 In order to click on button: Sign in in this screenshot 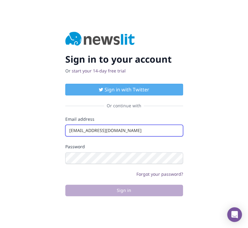, I will do `click(124, 191)`.